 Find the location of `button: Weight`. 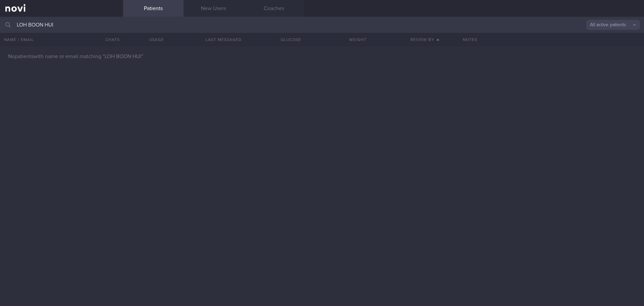

button: Weight is located at coordinates (358, 40).